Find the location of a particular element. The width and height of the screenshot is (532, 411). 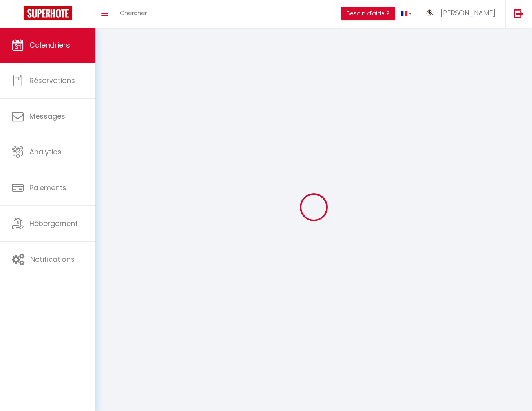

button: Besoin d'aide ? is located at coordinates (368, 14).